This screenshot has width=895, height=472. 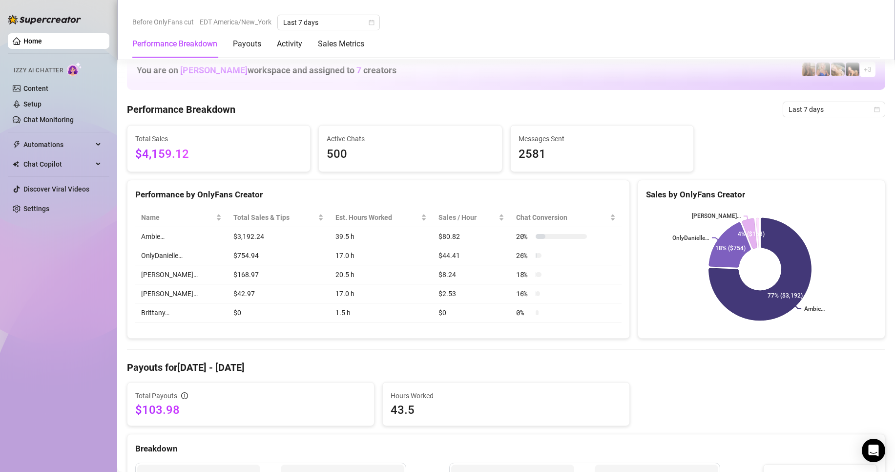 I want to click on span: thunderbolt, so click(x=17, y=145).